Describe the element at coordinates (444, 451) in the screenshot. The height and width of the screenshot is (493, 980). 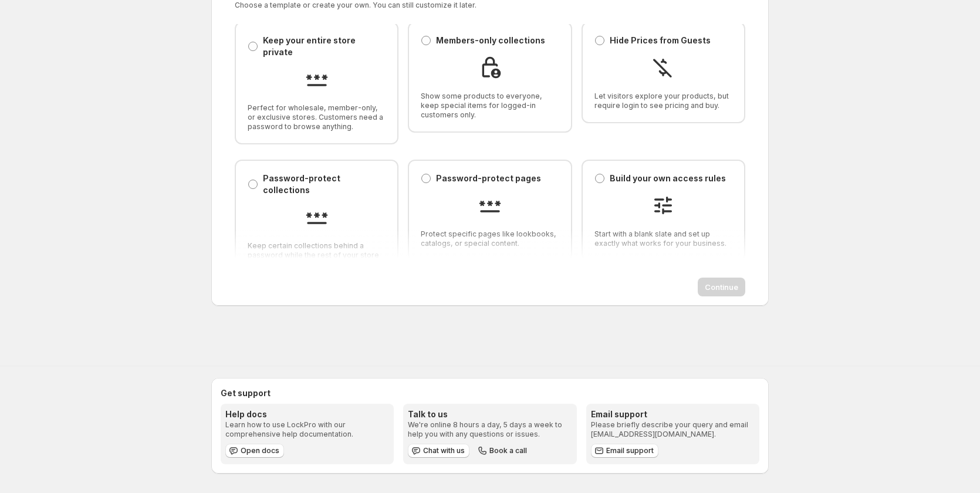
I see `span: Chat with us` at that location.